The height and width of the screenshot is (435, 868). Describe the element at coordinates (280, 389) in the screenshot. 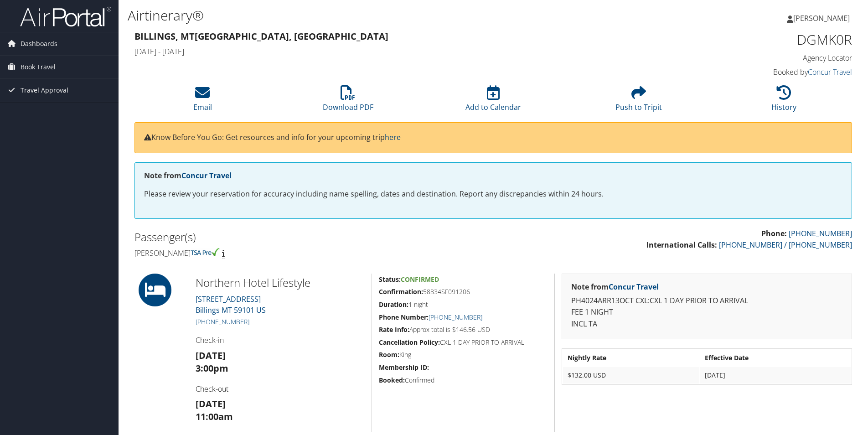

I see `h4: Check-out` at that location.